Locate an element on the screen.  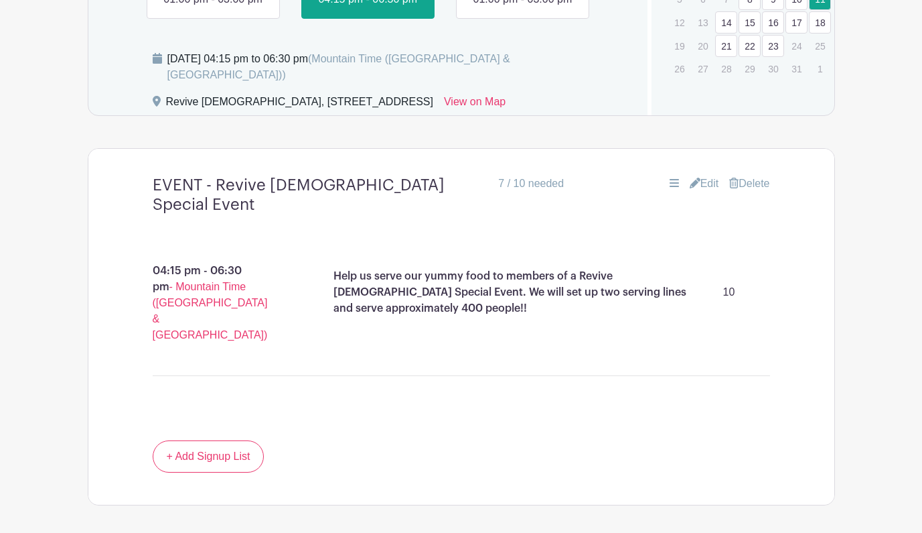
a: Edit is located at coordinates (705, 184).